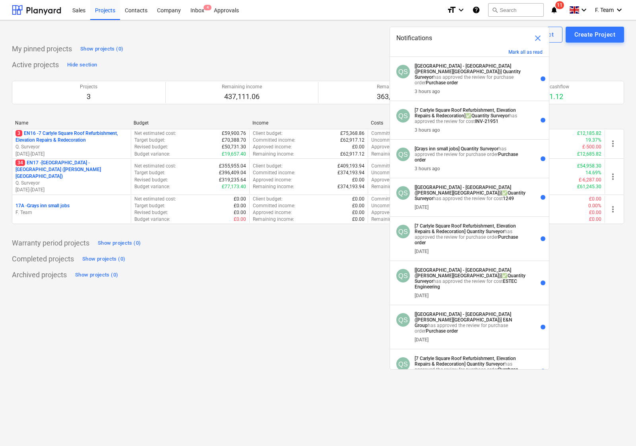 The height and width of the screenshot is (446, 636). Describe the element at coordinates (393, 173) in the screenshot. I see `p: Uncommitted costs :` at that location.